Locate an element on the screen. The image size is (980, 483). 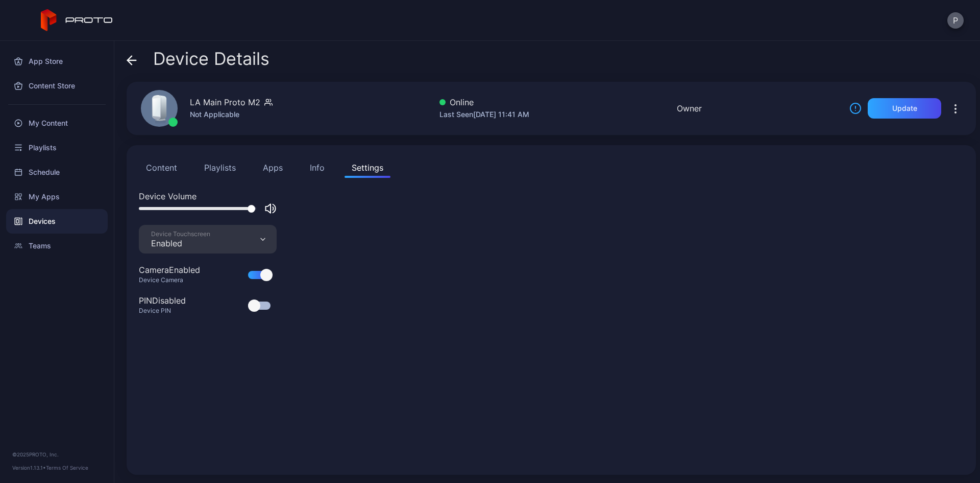
div: Device Touchscreen is located at coordinates (181, 234).